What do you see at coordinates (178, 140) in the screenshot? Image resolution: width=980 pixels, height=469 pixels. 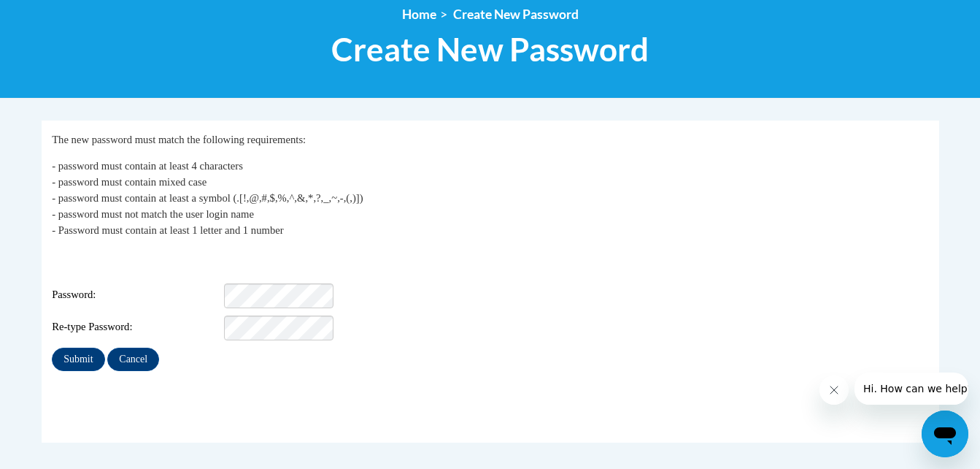 I see `span: The new password must match the following requirements:` at bounding box center [178, 140].